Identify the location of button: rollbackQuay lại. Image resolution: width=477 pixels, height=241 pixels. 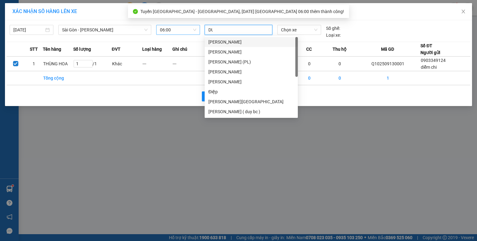
(218, 96).